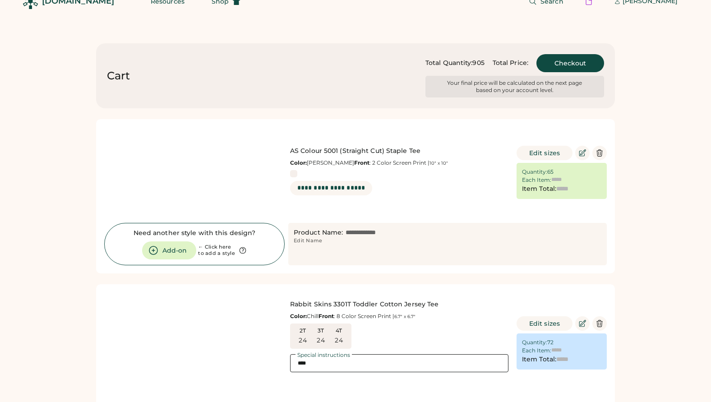  What do you see at coordinates (449, 63) in the screenshot?
I see `div: Total Quantity:` at bounding box center [449, 63].